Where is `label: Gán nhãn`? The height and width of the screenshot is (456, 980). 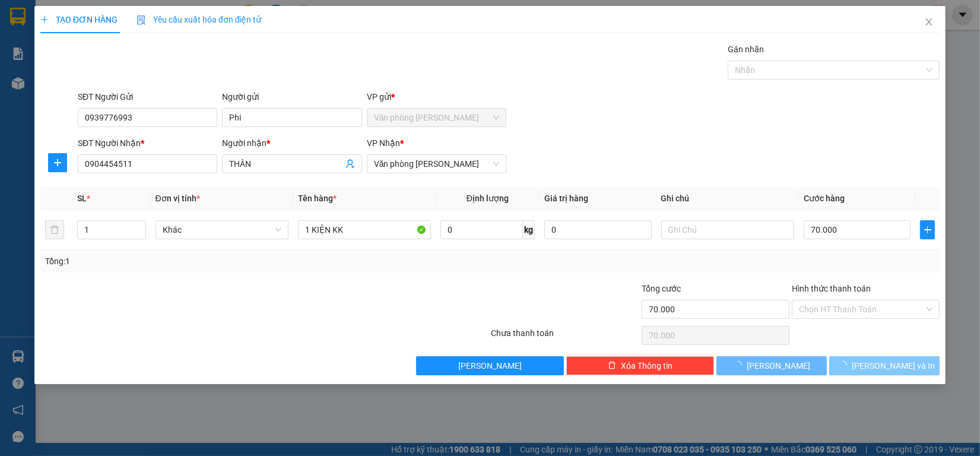 label: Gán nhãn is located at coordinates (745, 50).